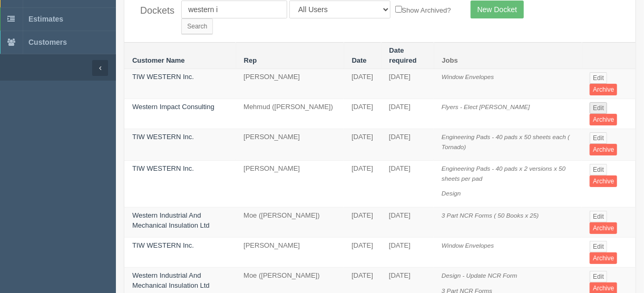  I want to click on i: Design, so click(451, 192).